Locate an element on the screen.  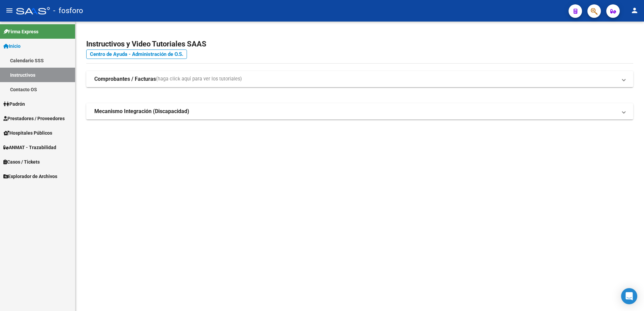
span: (haga click aquí para ver los tutoriales) is located at coordinates (198, 79).